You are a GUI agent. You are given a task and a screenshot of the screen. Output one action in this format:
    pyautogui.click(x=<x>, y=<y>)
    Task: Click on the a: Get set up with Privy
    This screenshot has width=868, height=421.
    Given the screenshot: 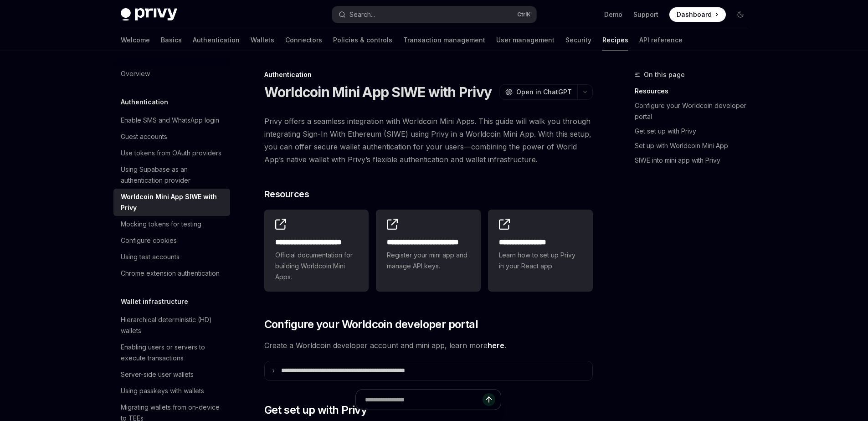 What is the action you would take?
    pyautogui.click(x=695, y=131)
    